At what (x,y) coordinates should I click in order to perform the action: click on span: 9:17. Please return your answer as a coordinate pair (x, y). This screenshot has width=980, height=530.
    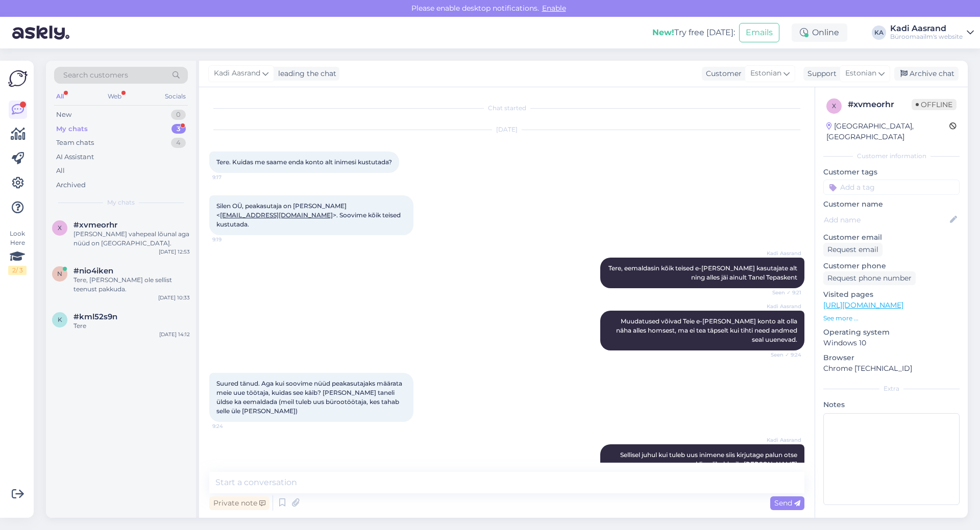
    Looking at the image, I should click on (231, 177).